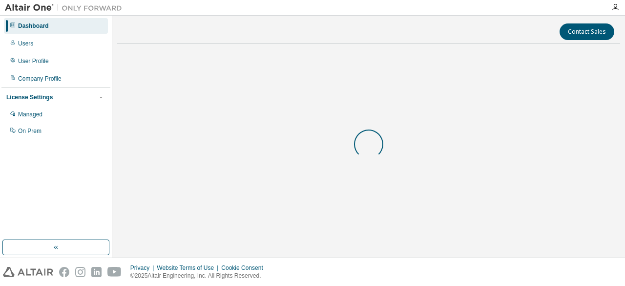 The height and width of the screenshot is (286, 625). What do you see at coordinates (245, 268) in the screenshot?
I see `div: Cookie Consent` at bounding box center [245, 268].